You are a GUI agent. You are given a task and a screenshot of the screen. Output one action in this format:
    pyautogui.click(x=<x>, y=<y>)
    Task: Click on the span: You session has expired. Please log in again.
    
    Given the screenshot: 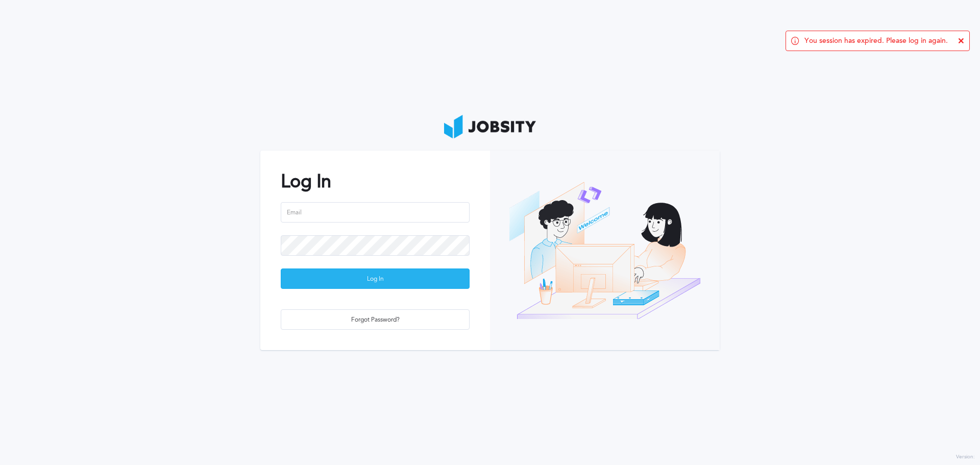 What is the action you would take?
    pyautogui.click(x=876, y=41)
    